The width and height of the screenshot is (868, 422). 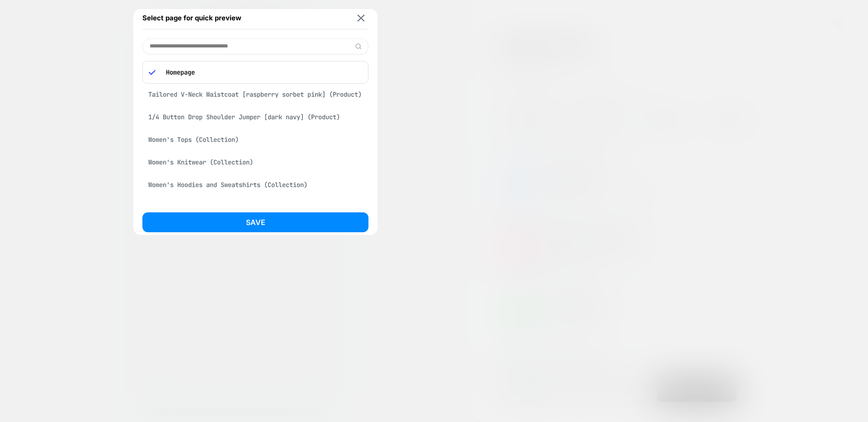 What do you see at coordinates (262, 72) in the screenshot?
I see `p: Homepage` at bounding box center [262, 72].